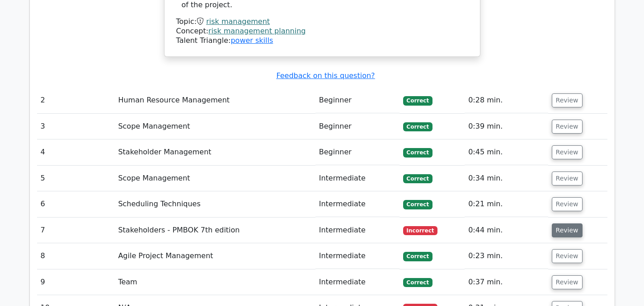 The height and width of the screenshot is (306, 644). What do you see at coordinates (420, 231) in the screenshot?
I see `span: Incorrect` at bounding box center [420, 231].